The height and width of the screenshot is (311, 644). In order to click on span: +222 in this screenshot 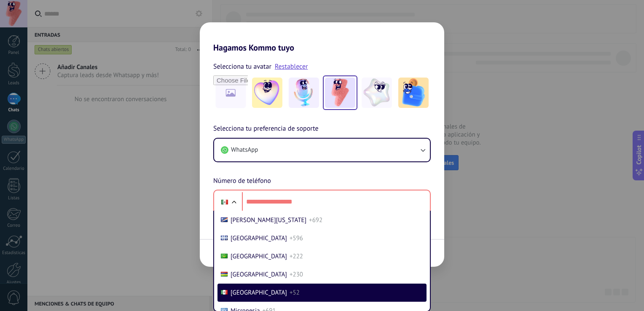, I will do `click(296, 256)`.